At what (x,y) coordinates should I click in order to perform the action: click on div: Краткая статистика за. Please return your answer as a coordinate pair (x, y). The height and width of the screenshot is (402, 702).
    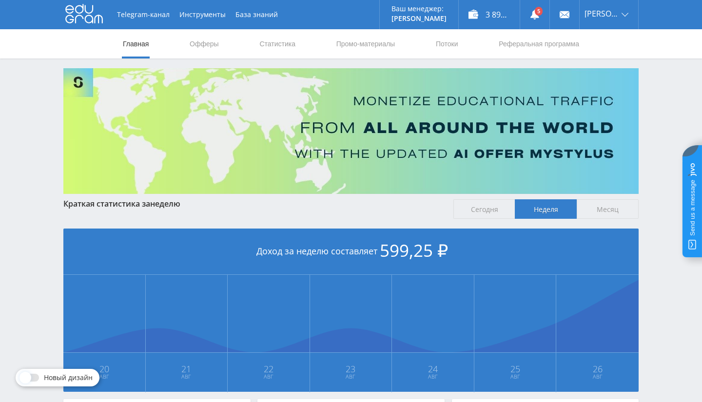
    Looking at the image, I should click on (254, 204).